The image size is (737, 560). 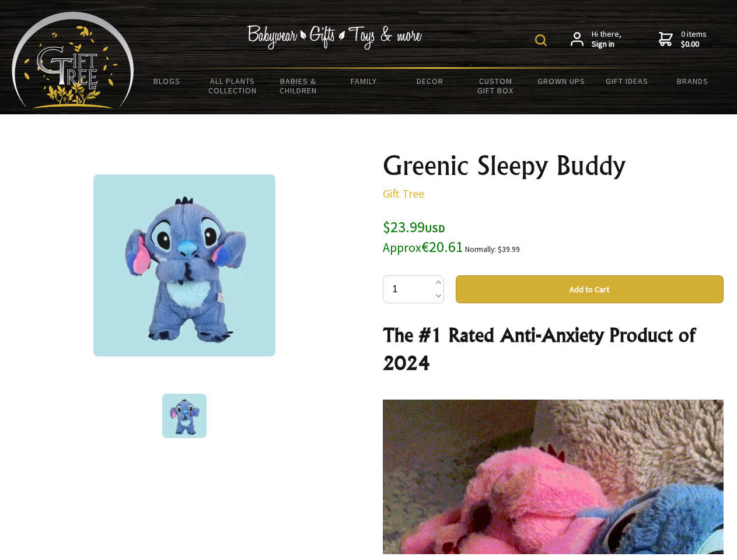 I want to click on span: Hi there,, so click(x=606, y=39).